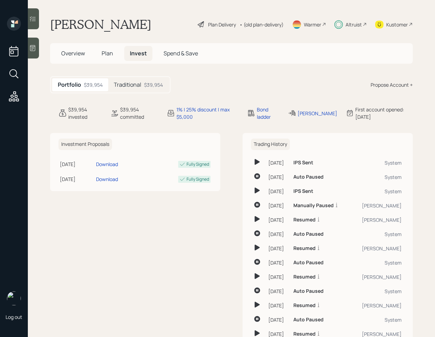  I want to click on div: $39,954 committed, so click(139, 113).